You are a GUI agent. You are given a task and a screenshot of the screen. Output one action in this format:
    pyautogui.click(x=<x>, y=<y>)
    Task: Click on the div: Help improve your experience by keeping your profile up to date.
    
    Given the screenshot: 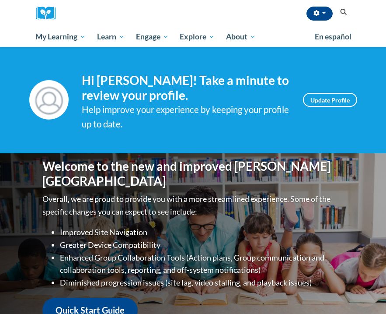 What is the action you would take?
    pyautogui.click(x=186, y=117)
    